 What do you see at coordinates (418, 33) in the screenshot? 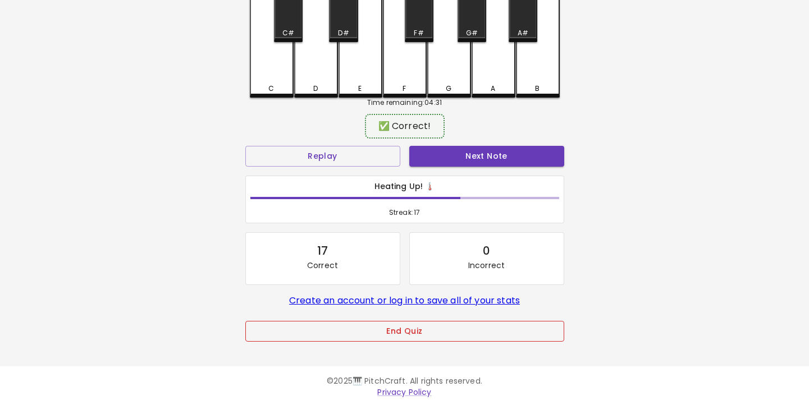
I see `div: F#` at bounding box center [418, 33].